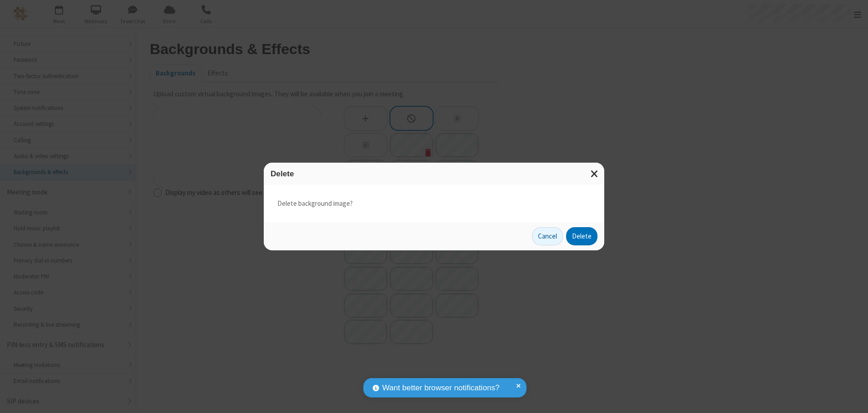 Image resolution: width=868 pixels, height=413 pixels. What do you see at coordinates (594, 174) in the screenshot?
I see `button: Close modal` at bounding box center [594, 174].